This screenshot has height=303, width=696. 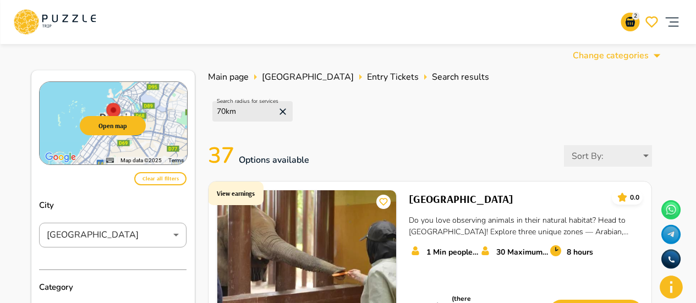 What do you see at coordinates (393, 77) in the screenshot?
I see `span: Entry Tickets` at bounding box center [393, 77].